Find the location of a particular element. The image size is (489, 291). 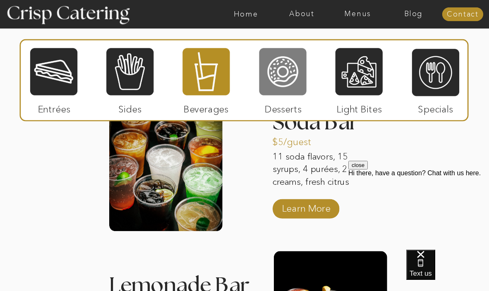

nav: Blog is located at coordinates (413, 14).